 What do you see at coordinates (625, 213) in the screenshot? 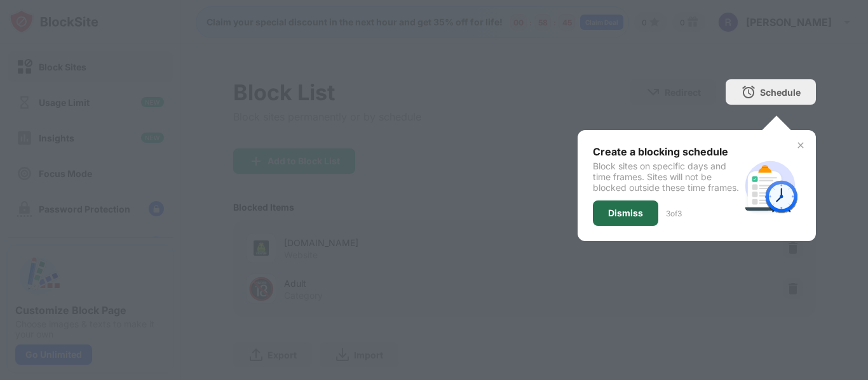
I see `div: Dismiss` at bounding box center [625, 213].